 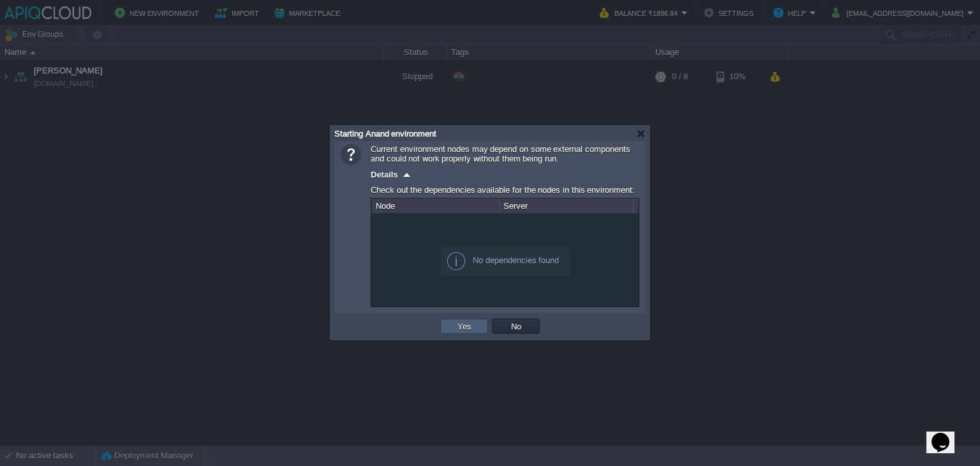 I want to click on div: Node, so click(x=435, y=206).